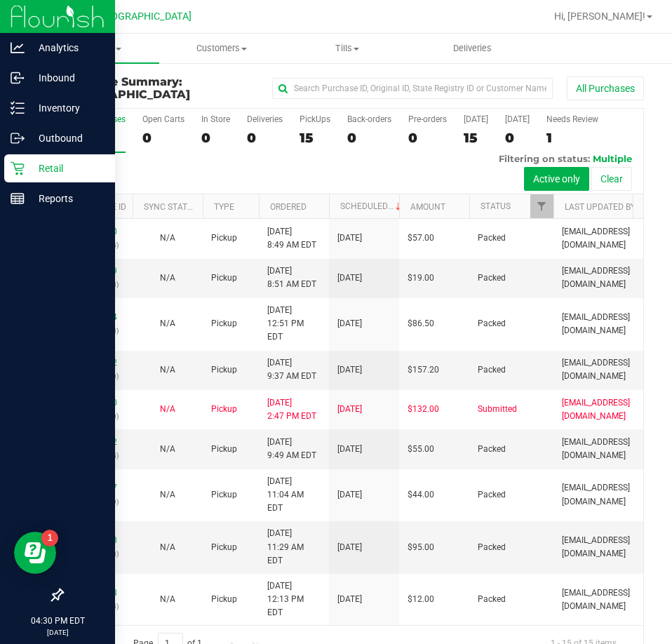 This screenshot has width=672, height=644. Describe the element at coordinates (58, 621) in the screenshot. I see `p: 04:30 PM EDT` at that location.